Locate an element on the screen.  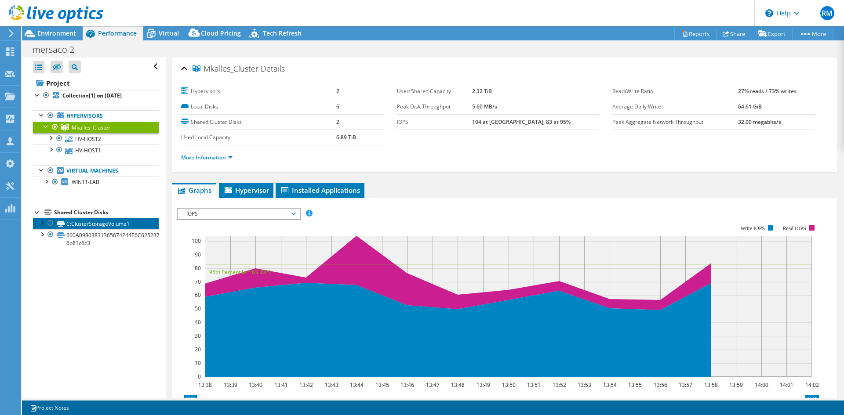
text: 30 is located at coordinates (198, 336).